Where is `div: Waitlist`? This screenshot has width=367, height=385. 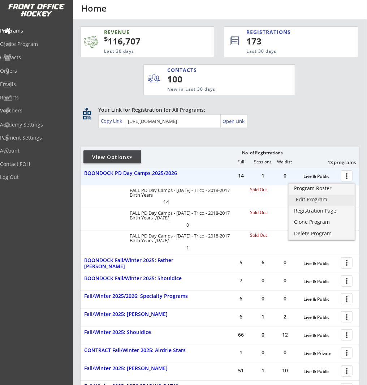
div: Waitlist is located at coordinates (285, 162).